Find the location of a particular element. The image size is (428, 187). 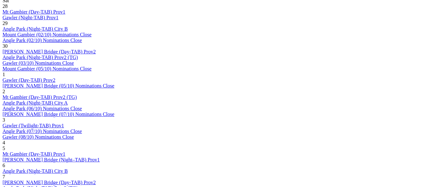

span: 1 is located at coordinates (4, 74).